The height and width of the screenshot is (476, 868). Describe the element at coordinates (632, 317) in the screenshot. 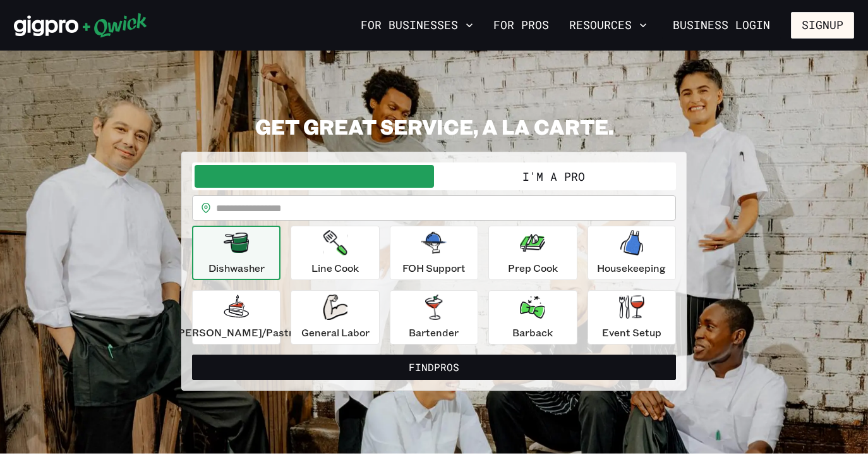

I see `button: Event Setup` at that location.